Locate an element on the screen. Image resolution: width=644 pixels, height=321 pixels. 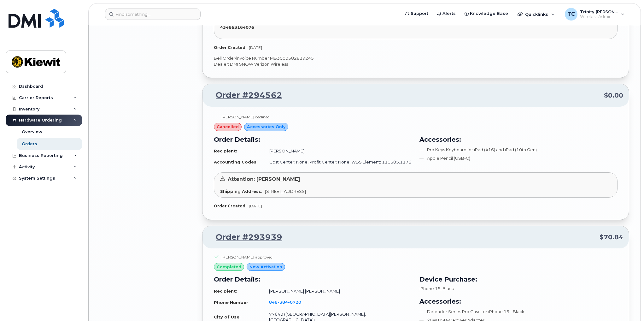
span: Knowledge Base is located at coordinates (489, 14).